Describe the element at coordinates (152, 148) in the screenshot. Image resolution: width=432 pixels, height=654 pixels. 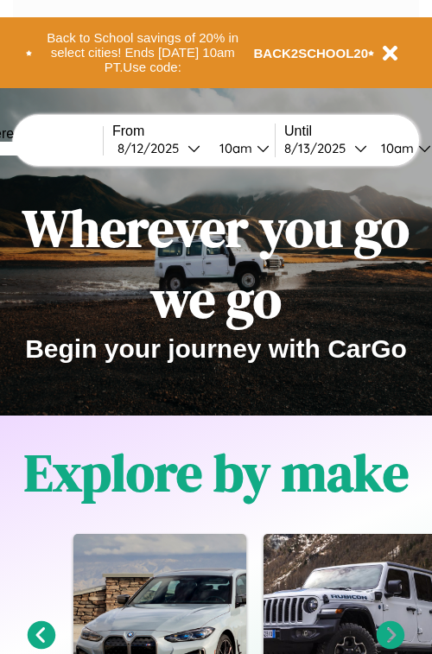
I see `div: 8 / 12 / 2025` at that location.